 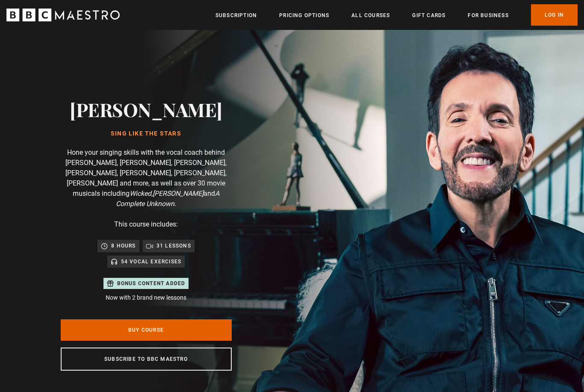 I want to click on a: Gift Cards, so click(x=429, y=15).